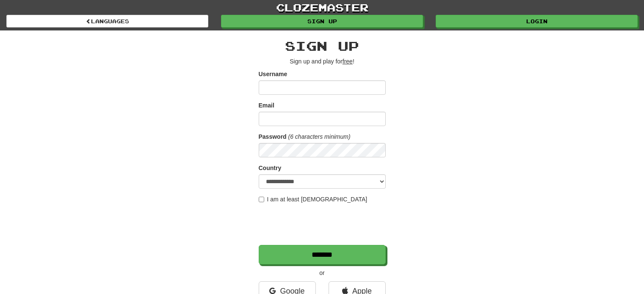 The image size is (644, 294). What do you see at coordinates (323, 273) in the screenshot?
I see `p: or` at bounding box center [323, 273].